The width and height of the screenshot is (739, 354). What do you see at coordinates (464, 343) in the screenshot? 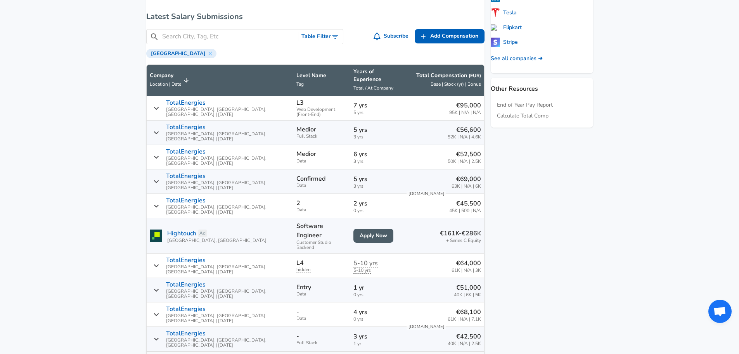
I see `span: 40K | N/A | 2.5K` at bounding box center [464, 343].